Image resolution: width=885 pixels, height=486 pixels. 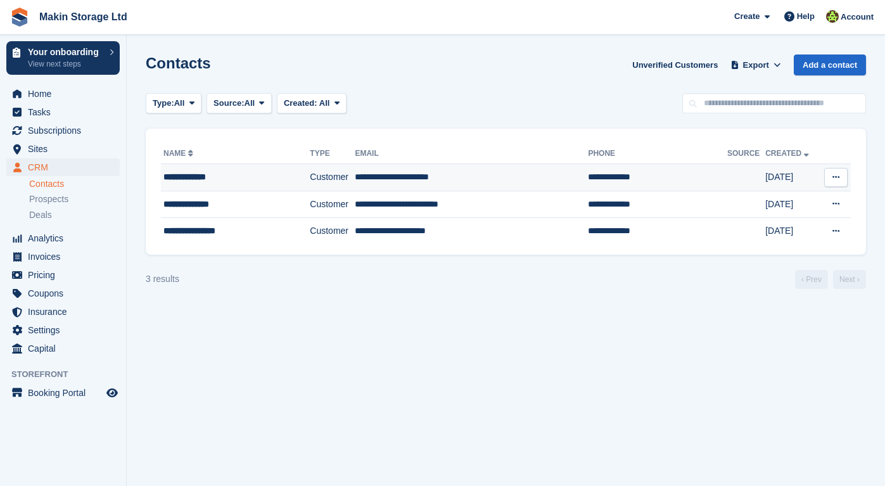 I want to click on span: Analytics, so click(x=66, y=238).